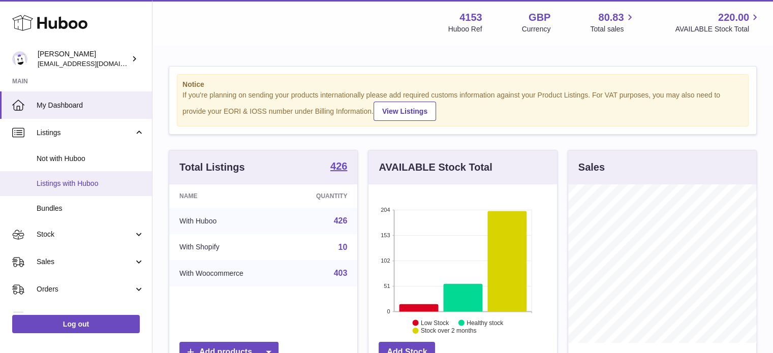  What do you see at coordinates (85, 234) in the screenshot?
I see `span: Stock` at bounding box center [85, 234].